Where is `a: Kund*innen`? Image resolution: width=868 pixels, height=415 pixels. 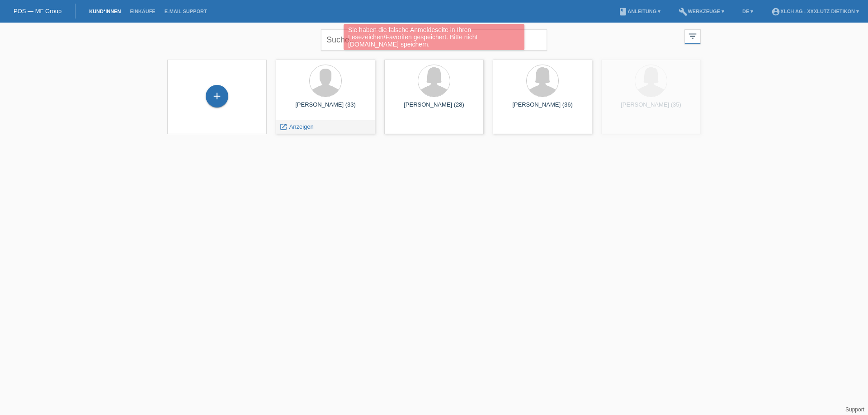
a: Kund*innen is located at coordinates (105, 11).